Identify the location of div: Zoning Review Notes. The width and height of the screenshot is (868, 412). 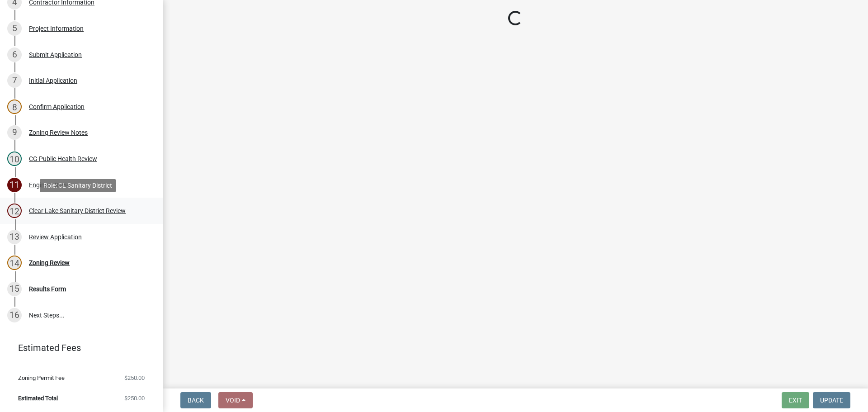
(59, 133).